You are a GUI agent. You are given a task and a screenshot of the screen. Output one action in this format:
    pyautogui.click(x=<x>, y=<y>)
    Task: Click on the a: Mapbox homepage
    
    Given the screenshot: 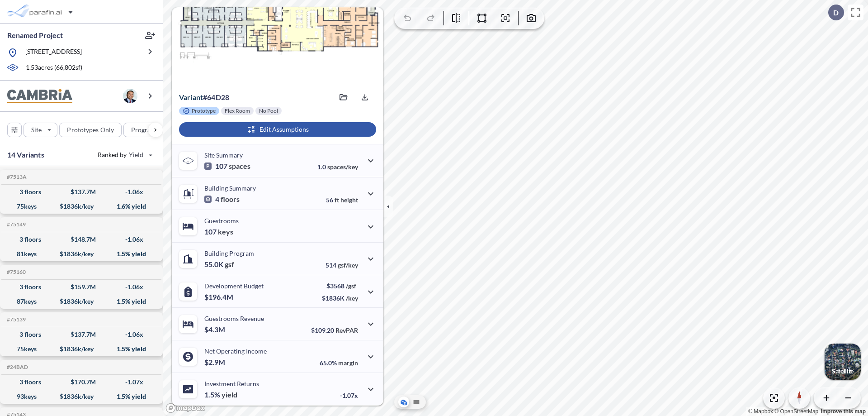 What is the action you would take?
    pyautogui.click(x=185, y=408)
    